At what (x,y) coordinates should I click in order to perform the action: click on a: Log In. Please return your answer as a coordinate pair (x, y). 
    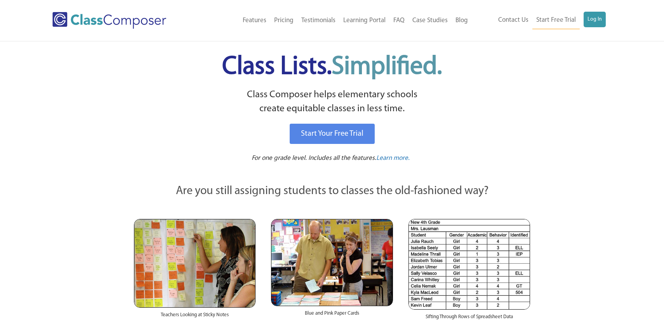
    Looking at the image, I should click on (595, 19).